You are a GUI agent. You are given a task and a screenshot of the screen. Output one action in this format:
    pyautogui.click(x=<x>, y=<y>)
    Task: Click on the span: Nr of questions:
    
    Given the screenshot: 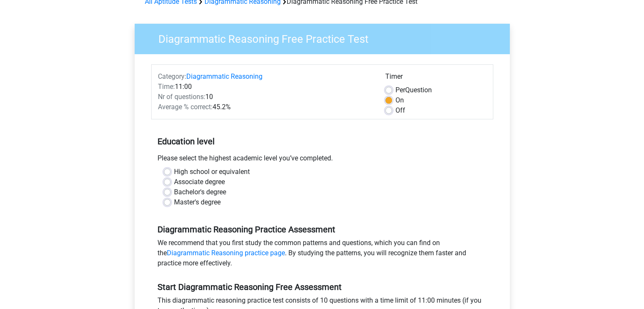 What is the action you would take?
    pyautogui.click(x=181, y=96)
    